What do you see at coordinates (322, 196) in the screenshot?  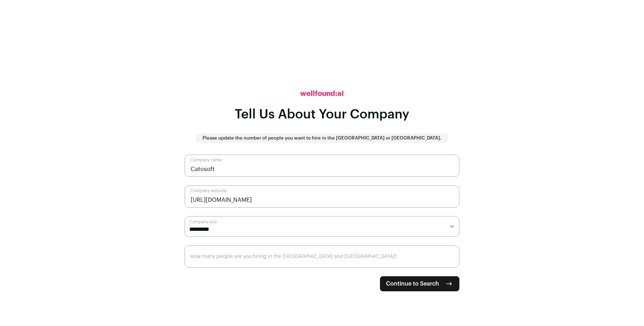 I see `input: Company website` at bounding box center [322, 196].